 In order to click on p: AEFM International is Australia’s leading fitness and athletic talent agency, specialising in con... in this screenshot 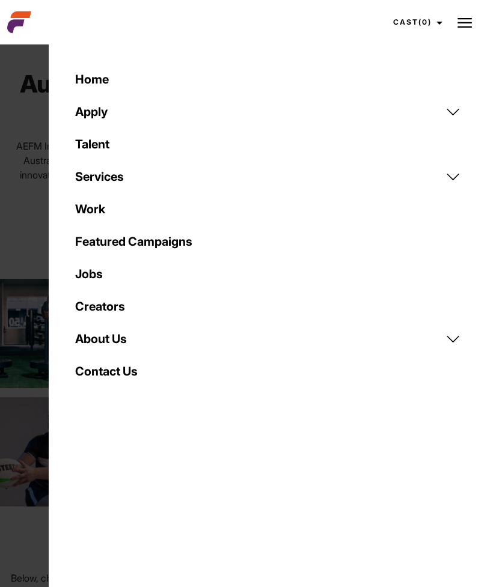, I will do `click(244, 168)`.